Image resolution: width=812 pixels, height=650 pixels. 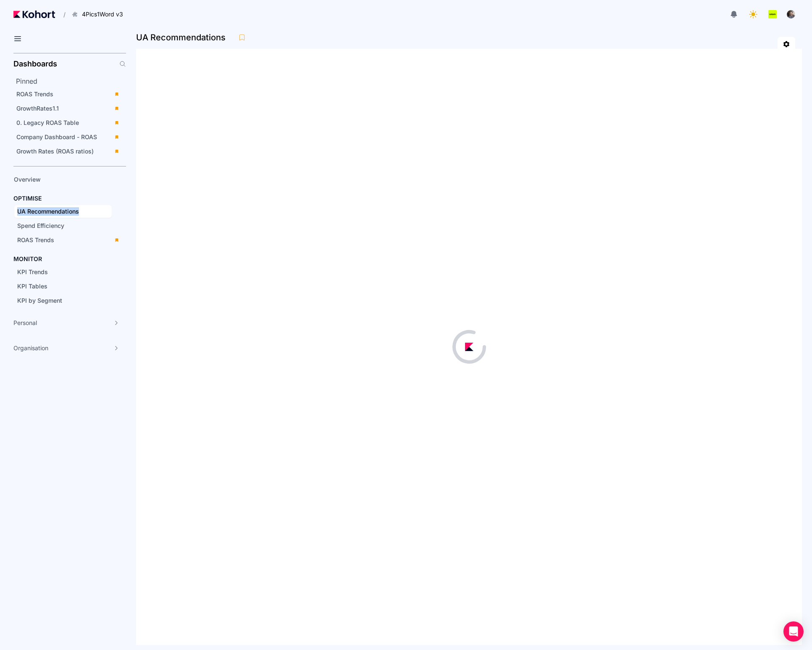 What do you see at coordinates (47, 122) in the screenshot?
I see `span: 0. Legacy ROAS Table` at bounding box center [47, 122].